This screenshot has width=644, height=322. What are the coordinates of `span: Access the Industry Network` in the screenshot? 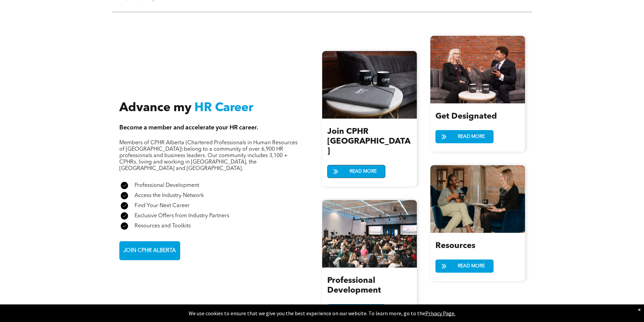 It's located at (169, 196).